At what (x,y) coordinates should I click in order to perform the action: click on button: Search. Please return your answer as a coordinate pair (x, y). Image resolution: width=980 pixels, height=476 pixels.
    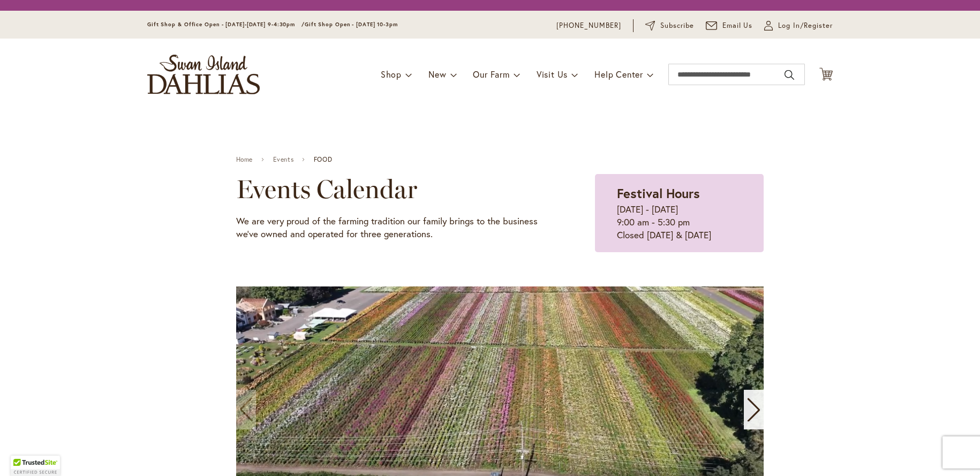
    Looking at the image, I should click on (789, 75).